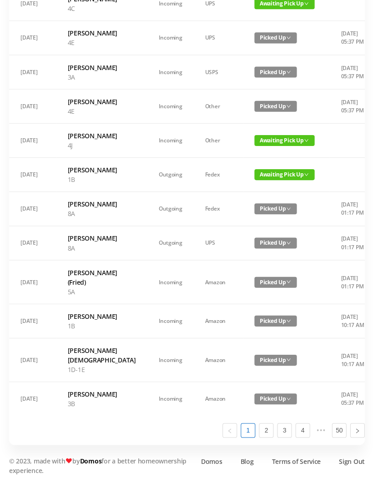  Describe the element at coordinates (101, 290) in the screenshot. I see `p: 5A` at that location.